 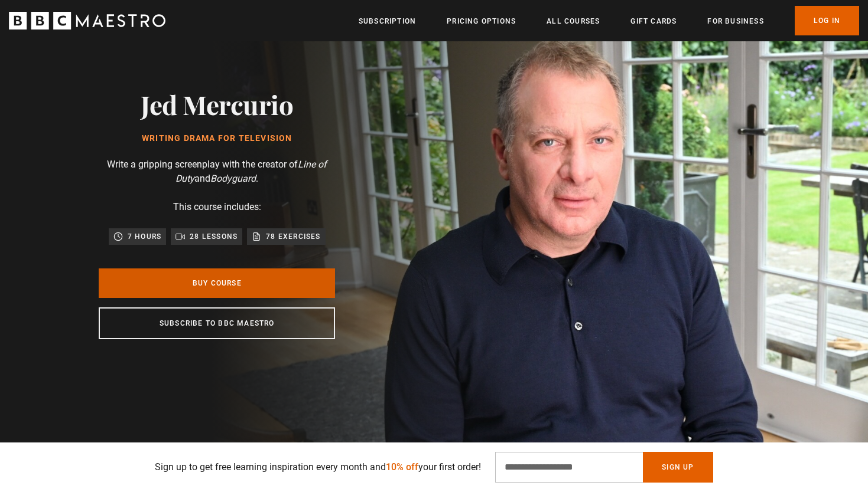 What do you see at coordinates (217, 104) in the screenshot?
I see `h2: Jed Mercurio` at bounding box center [217, 104].